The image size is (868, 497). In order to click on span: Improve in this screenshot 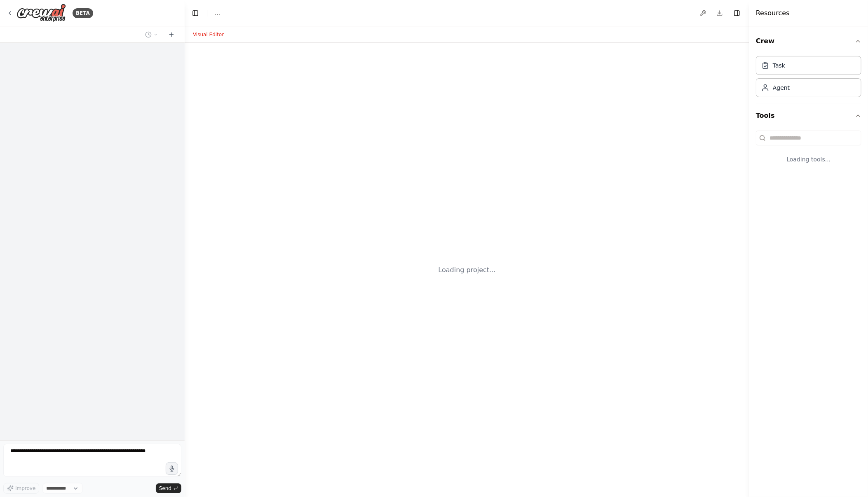, I will do `click(25, 489)`.